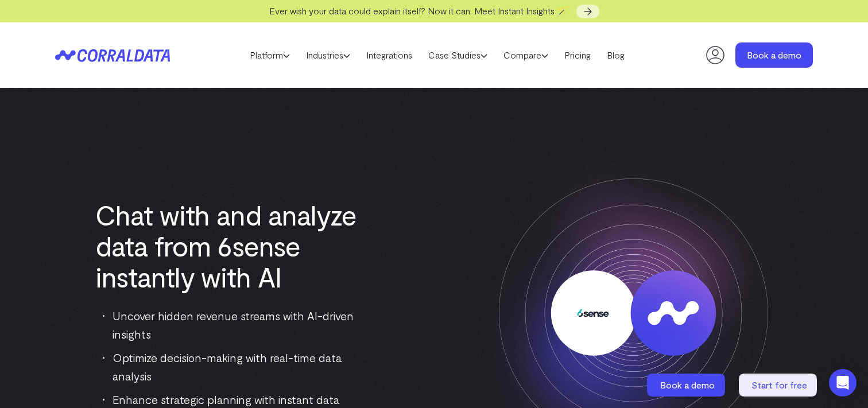  I want to click on a: Pricing, so click(577, 55).